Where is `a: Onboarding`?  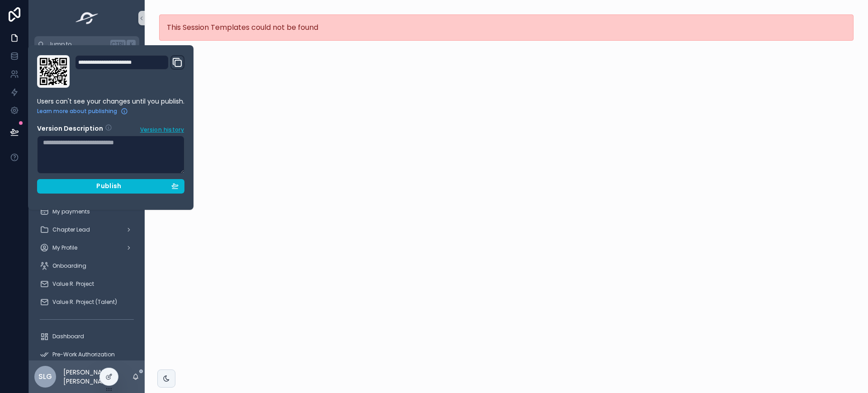
a: Onboarding is located at coordinates (86, 266).